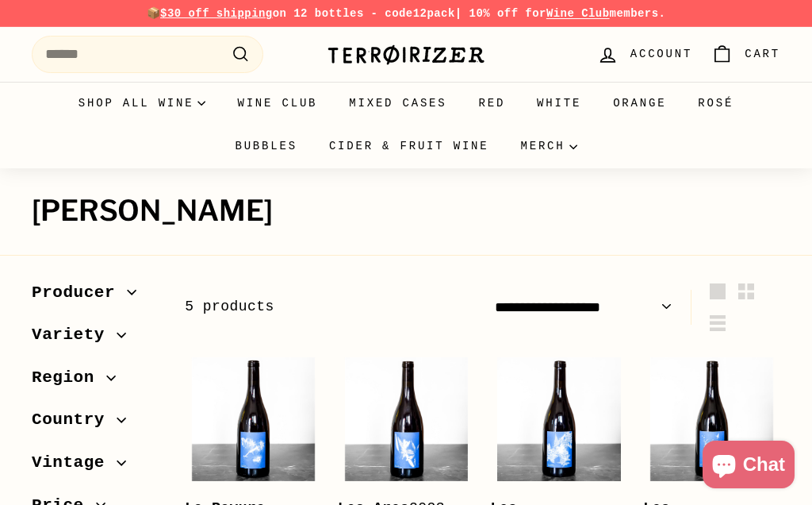 The image size is (812, 505). What do you see at coordinates (661, 54) in the screenshot?
I see `span: Account` at bounding box center [661, 54].